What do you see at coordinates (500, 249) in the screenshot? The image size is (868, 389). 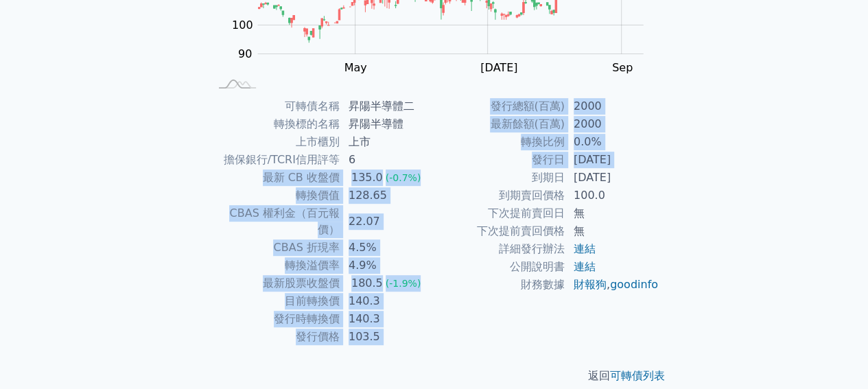 I see `td: 詳細發行辦法` at bounding box center [500, 249].